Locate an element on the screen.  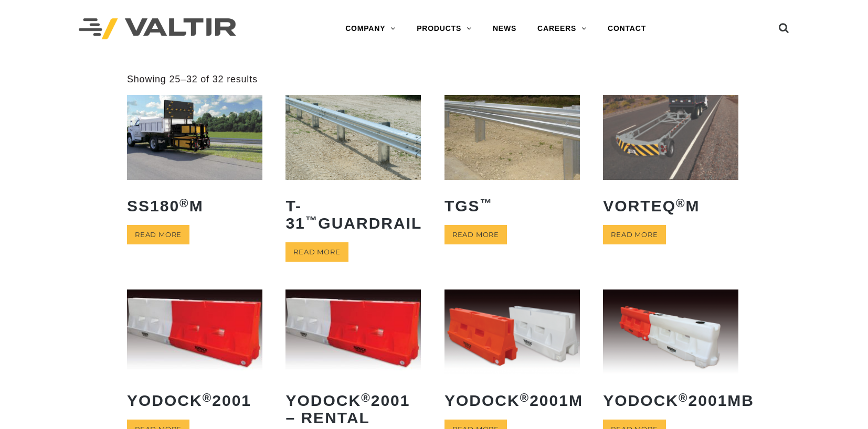
a: NEWS is located at coordinates (504, 29).